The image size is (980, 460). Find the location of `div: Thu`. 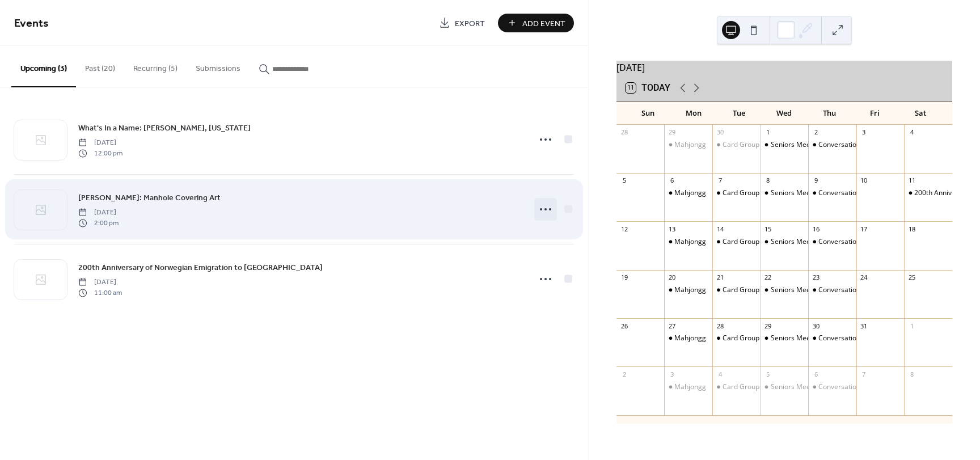

div: Thu is located at coordinates (830, 114).